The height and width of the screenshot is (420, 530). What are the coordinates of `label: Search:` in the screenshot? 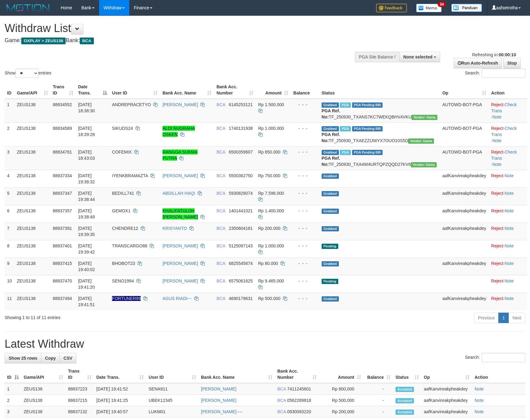 It's located at (495, 73).